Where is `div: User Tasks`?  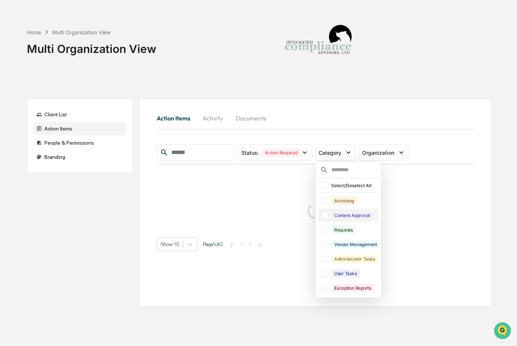
div: User Tasks is located at coordinates (345, 273).